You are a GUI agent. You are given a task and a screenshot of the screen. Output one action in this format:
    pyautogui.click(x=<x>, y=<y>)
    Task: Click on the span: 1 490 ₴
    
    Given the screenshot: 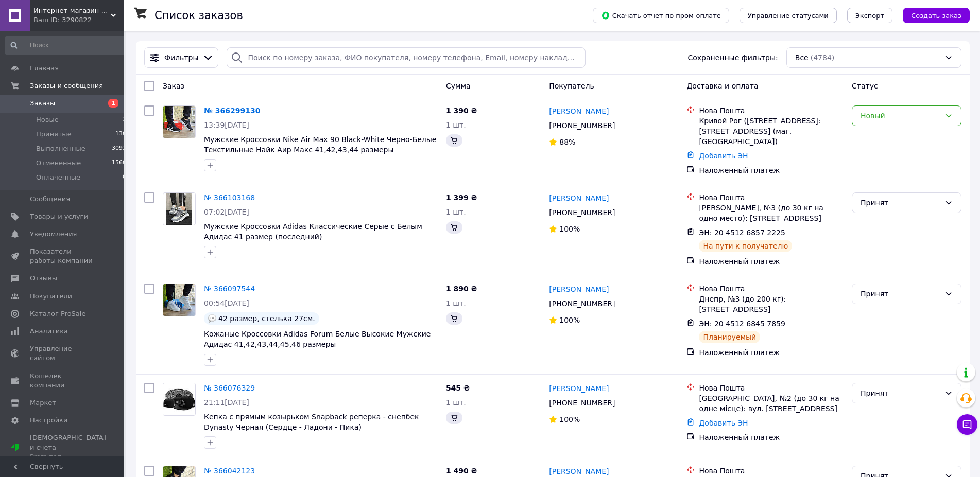 What is the action you would take?
    pyautogui.click(x=461, y=472)
    